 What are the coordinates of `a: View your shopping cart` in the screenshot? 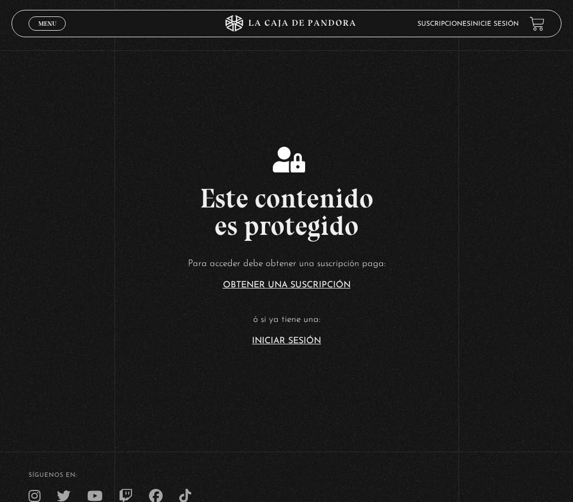 It's located at (537, 24).